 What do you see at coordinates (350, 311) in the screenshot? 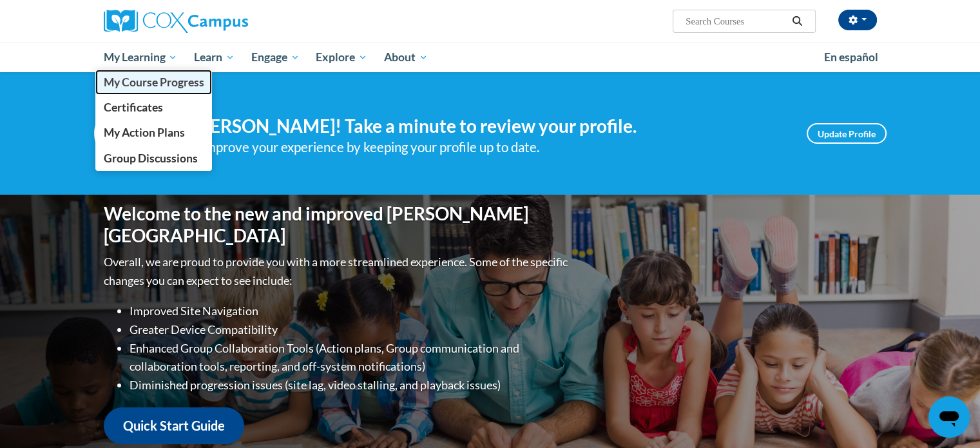
I see `li: Improved Site Navigation` at bounding box center [350, 311].